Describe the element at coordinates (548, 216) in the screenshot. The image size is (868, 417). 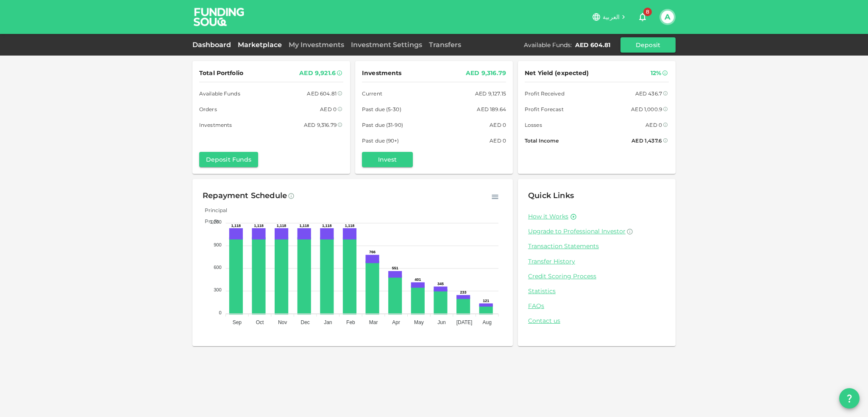
I see `a: How it Works` at that location.